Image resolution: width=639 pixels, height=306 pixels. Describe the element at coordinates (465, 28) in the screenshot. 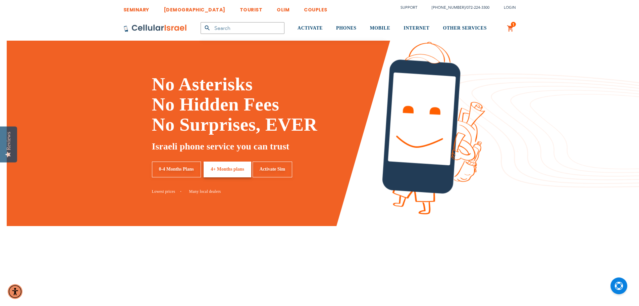

I see `a: OTHER SERVICES` at that location.